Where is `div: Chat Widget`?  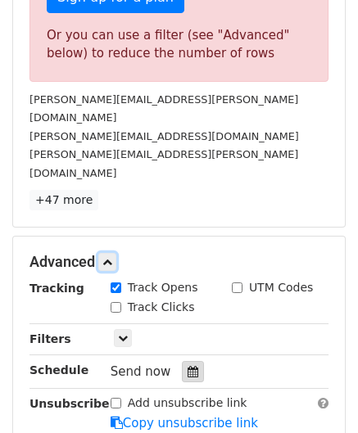 div: Chat Widget is located at coordinates (317, 394).